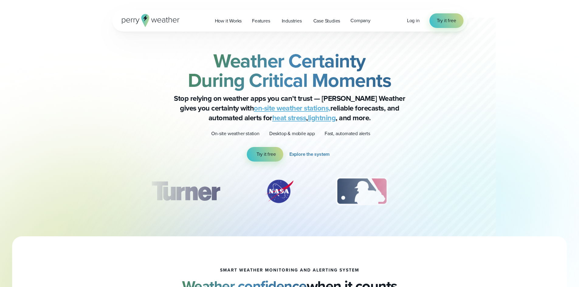 The width and height of the screenshot is (579, 287). Describe the element at coordinates (362, 192) in the screenshot. I see `img: MLB.svg` at that location.